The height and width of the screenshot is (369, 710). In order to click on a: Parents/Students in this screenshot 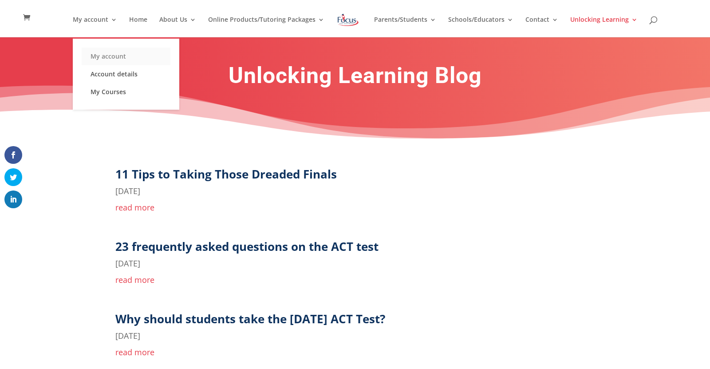, I will do `click(405, 27)`.